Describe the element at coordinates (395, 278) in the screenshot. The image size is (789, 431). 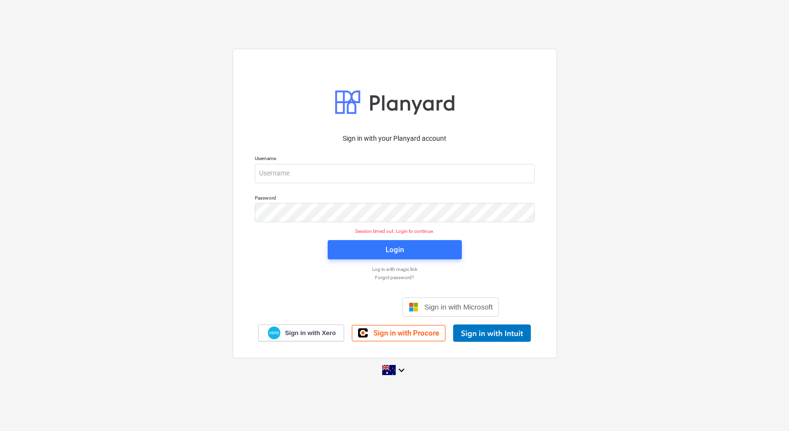
I see `a: Forgot password?` at that location.